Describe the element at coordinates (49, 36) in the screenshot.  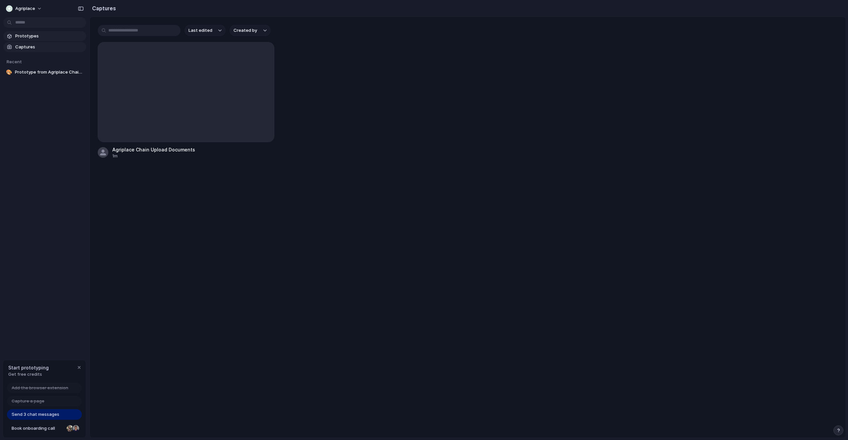
I see `span: Prototypes` at that location.